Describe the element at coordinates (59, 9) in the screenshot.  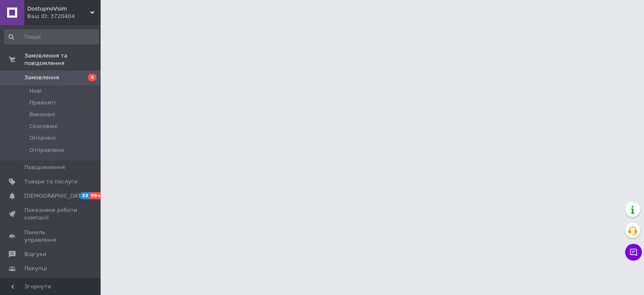
I see `span: DostupnoVsim` at that location.